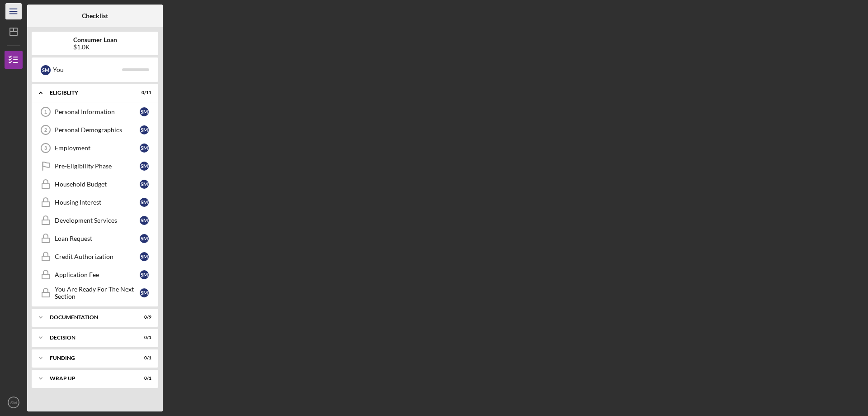 The image size is (868, 416). Describe the element at coordinates (97, 130) in the screenshot. I see `div: Personal Demographics` at that location.